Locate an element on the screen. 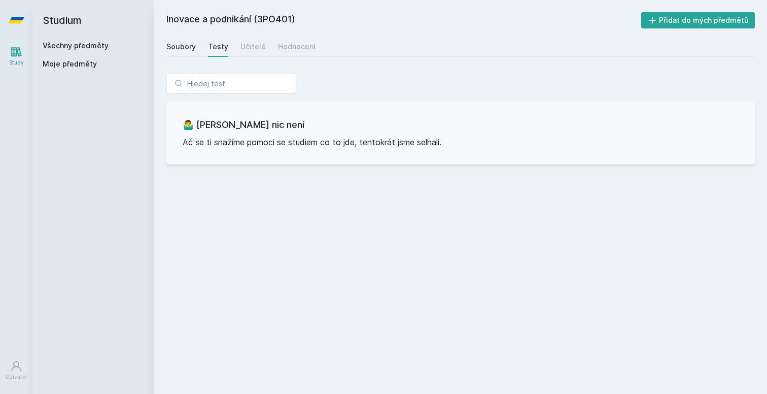  div: Soubory is located at coordinates (181, 47).